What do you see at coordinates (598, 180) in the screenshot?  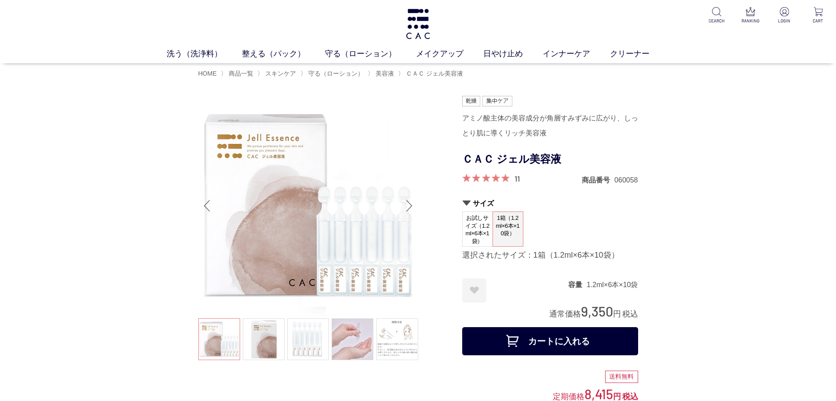 I see `dt: 商品番号` at bounding box center [598, 180].